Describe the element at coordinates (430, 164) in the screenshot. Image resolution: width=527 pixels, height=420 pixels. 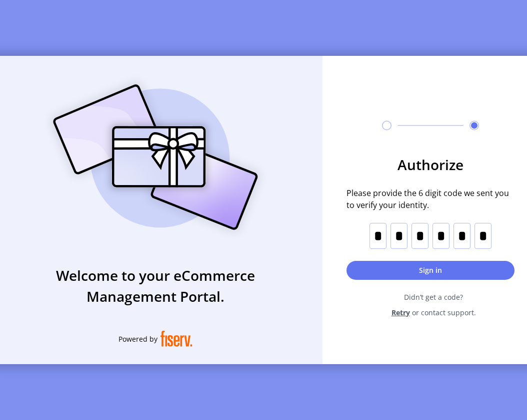
I see `h3: Authorize` at that location.